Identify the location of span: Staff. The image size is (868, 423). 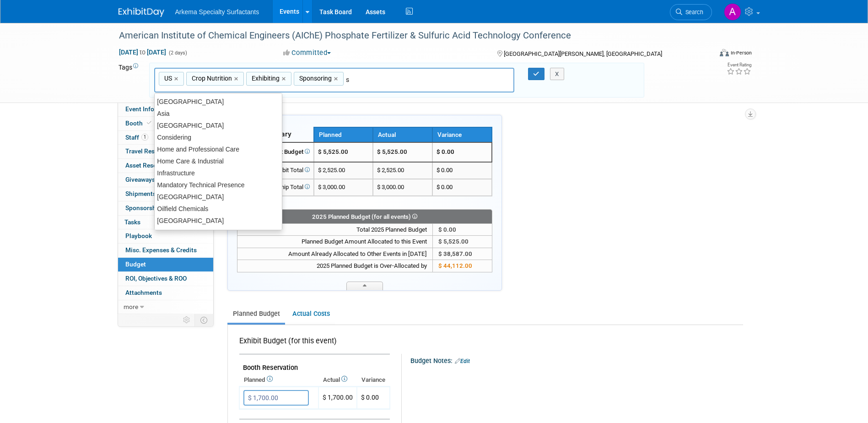
(137, 137).